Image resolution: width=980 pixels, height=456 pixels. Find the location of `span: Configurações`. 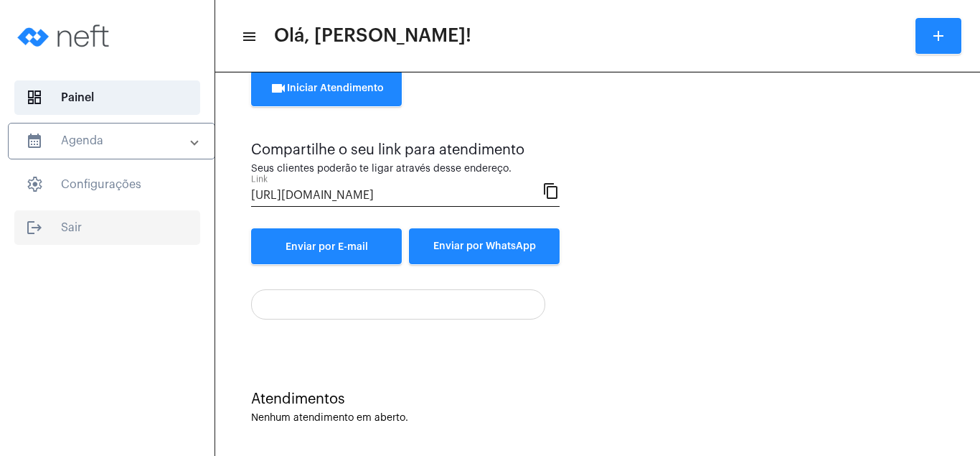

span: Configurações is located at coordinates (107, 184).